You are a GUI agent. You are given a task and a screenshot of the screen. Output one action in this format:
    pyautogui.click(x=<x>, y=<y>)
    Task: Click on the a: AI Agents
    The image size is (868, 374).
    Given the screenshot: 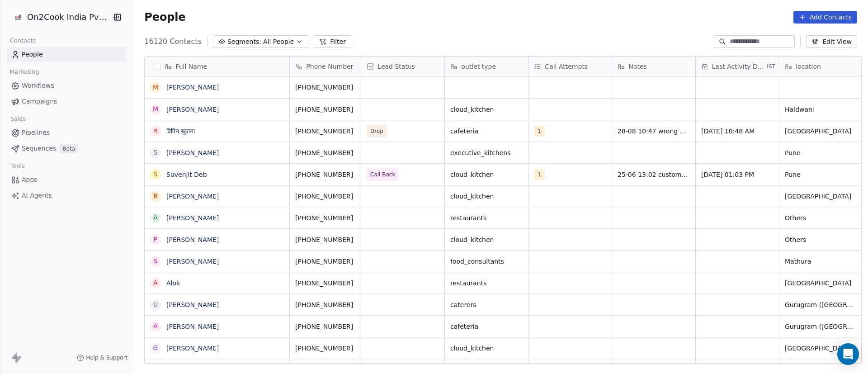 What is the action you would take?
    pyautogui.click(x=66, y=196)
    